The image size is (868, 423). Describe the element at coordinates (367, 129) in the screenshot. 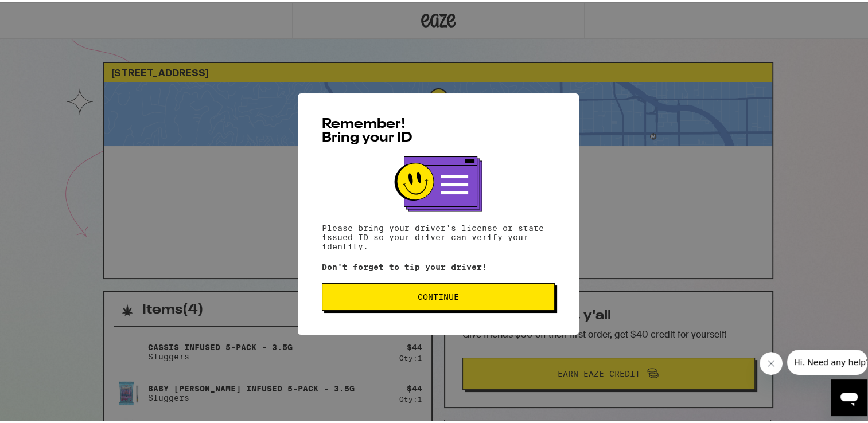

I see `span: Remember! Bring your ID` at that location.